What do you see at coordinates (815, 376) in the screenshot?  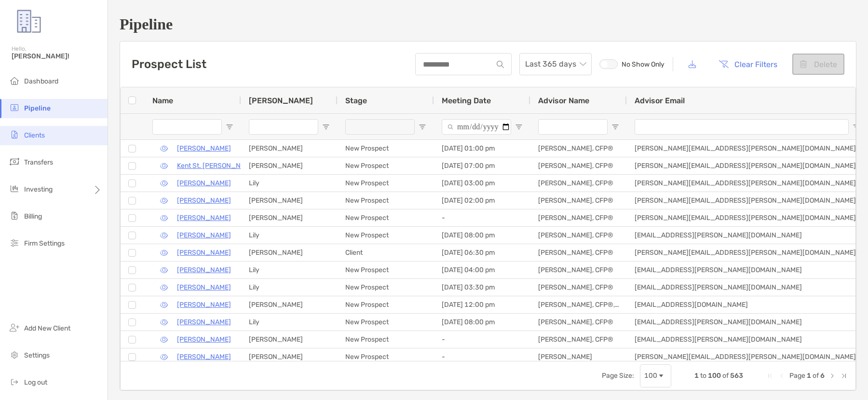 I see `span: of` at bounding box center [815, 376].